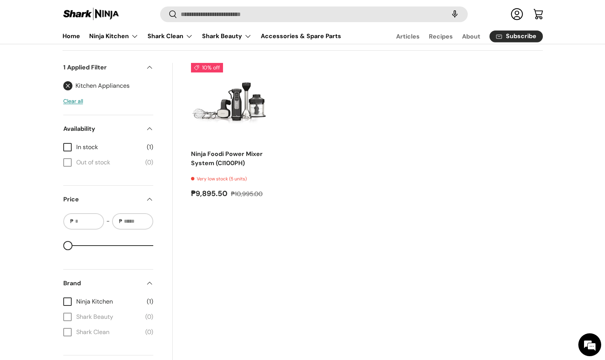  What do you see at coordinates (71, 36) in the screenshot?
I see `a: Home` at bounding box center [71, 36].